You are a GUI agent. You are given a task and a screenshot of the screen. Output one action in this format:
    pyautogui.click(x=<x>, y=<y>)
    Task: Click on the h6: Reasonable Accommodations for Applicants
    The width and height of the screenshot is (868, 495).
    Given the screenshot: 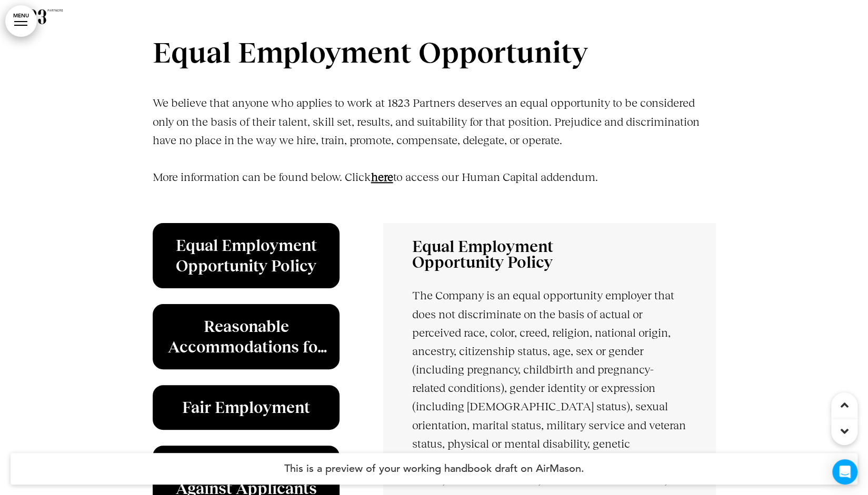 What is the action you would take?
    pyautogui.click(x=246, y=337)
    